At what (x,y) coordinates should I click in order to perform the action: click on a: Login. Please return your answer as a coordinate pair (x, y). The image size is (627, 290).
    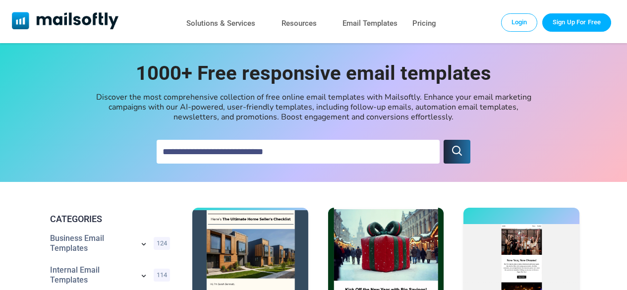
    Looking at the image, I should click on (519, 22).